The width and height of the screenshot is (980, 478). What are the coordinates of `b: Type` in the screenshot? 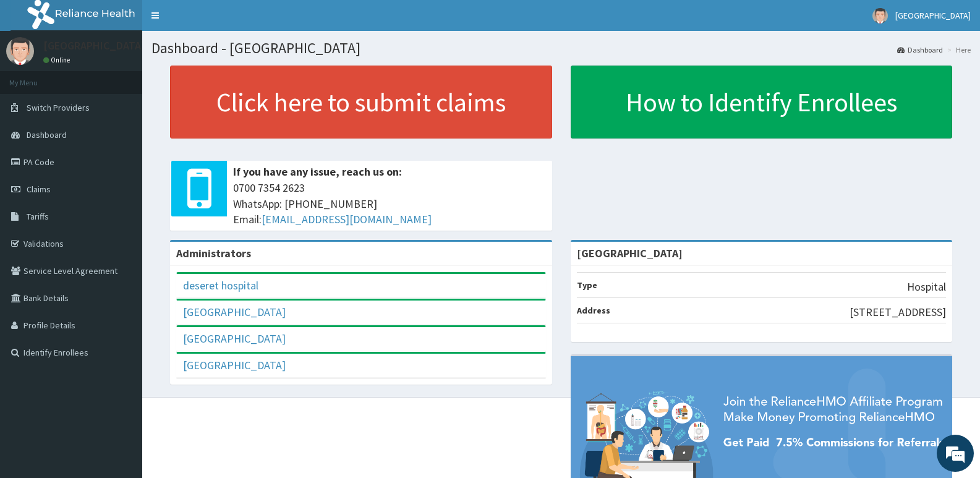 It's located at (587, 285).